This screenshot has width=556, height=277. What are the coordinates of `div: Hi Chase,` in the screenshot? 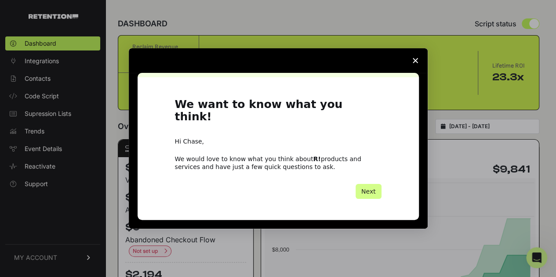 It's located at (278, 142).